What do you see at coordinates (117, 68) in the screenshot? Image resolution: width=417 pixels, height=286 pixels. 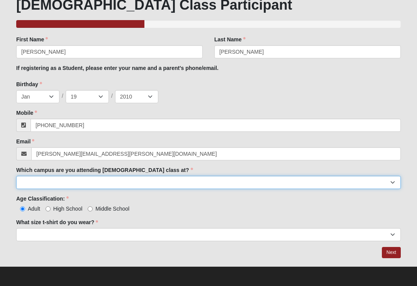 I see `b: If registering as a Student, please enter your name and a parent's phone/email.` at bounding box center [117, 68].